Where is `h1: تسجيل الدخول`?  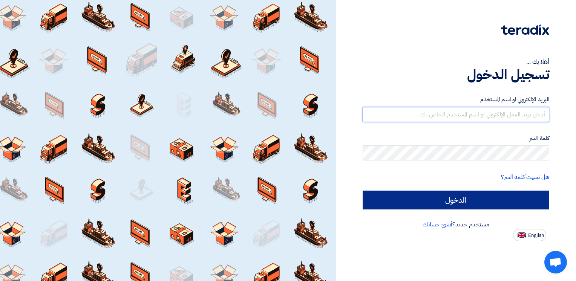
h1: تسجيل الدخول is located at coordinates (456, 75).